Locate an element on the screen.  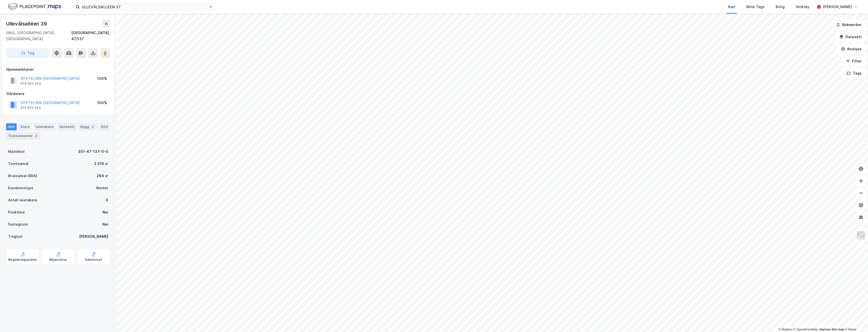
a: OpenStreetMap is located at coordinates (805, 330).